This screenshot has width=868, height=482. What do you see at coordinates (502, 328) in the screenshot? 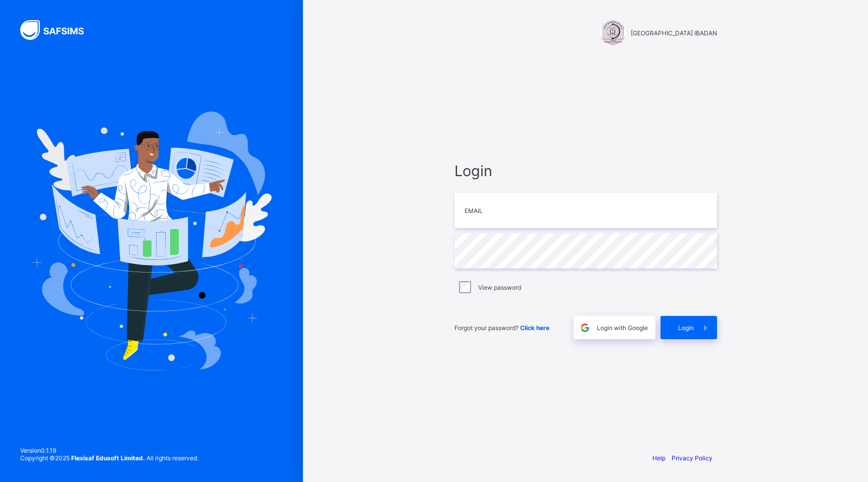
I see `span: Forgot your password?` at bounding box center [502, 328].